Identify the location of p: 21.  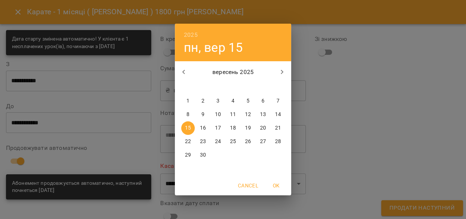
(278, 128).